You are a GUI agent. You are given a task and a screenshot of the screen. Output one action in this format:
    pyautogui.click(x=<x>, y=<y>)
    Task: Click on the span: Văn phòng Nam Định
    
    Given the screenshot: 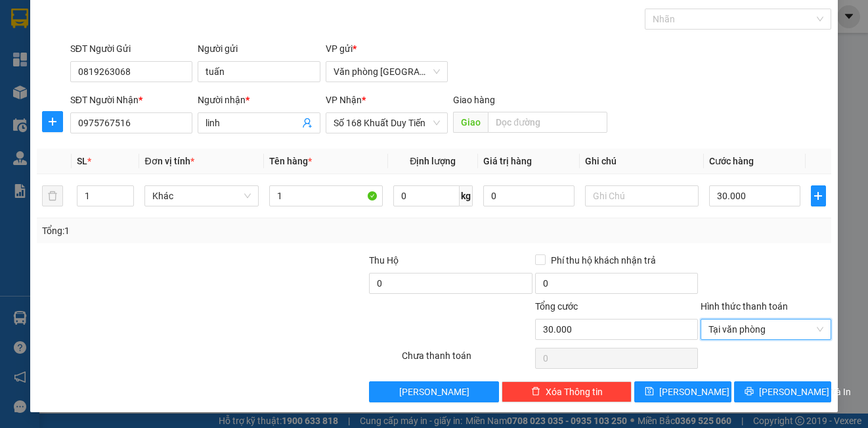 What is the action you would take?
    pyautogui.click(x=387, y=72)
    